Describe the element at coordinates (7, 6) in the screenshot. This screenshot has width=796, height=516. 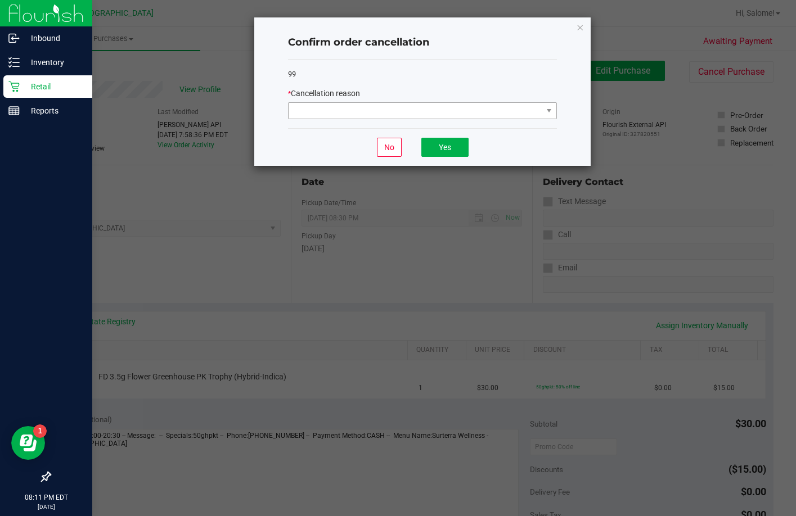
I see `span: 1` at that location.